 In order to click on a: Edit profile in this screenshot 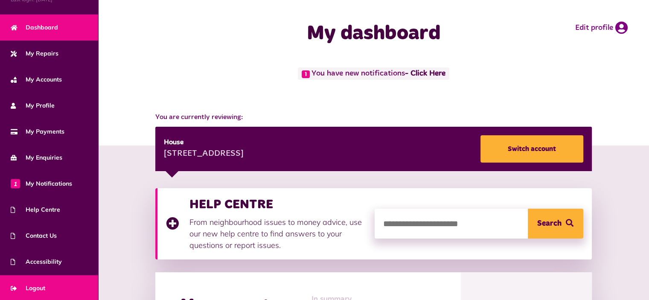, I will do `click(601, 28)`.